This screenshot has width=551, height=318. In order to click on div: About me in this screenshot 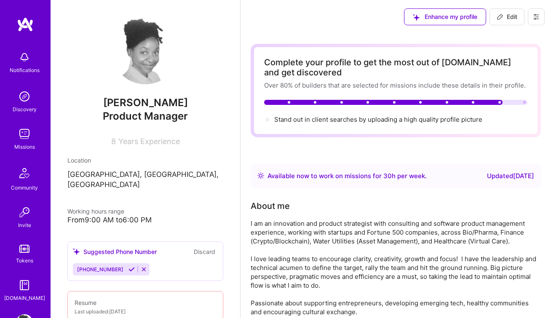, I will do `click(270, 206)`.